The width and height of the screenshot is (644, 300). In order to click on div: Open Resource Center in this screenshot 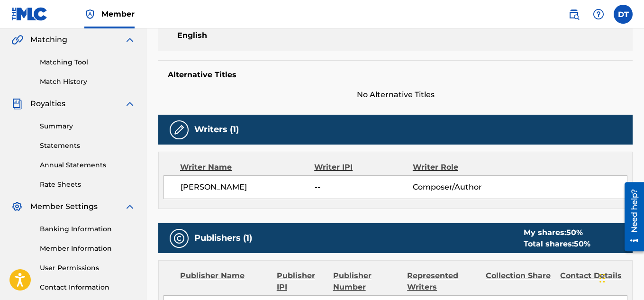, I will do `click(17, 38)`.